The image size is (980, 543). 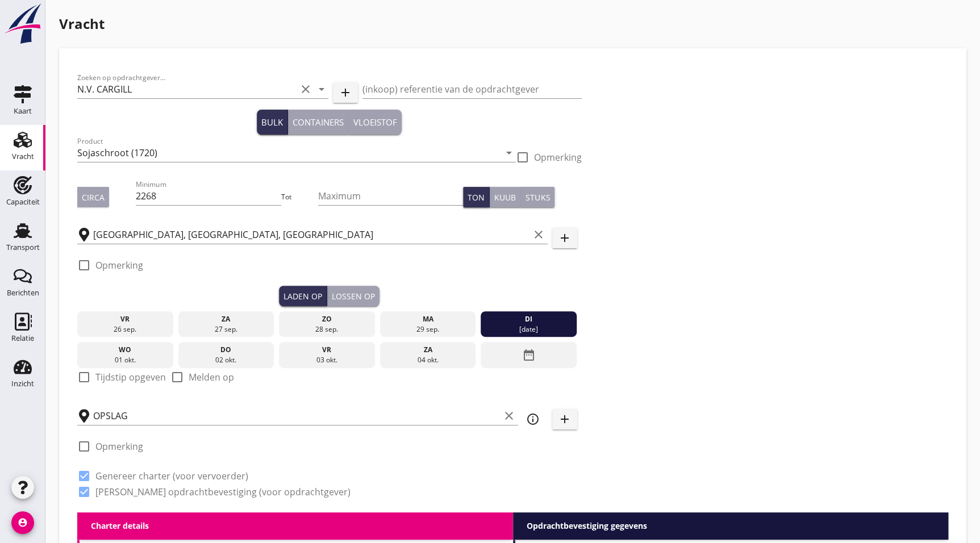 What do you see at coordinates (528, 319) in the screenshot?
I see `div: di` at bounding box center [528, 319].